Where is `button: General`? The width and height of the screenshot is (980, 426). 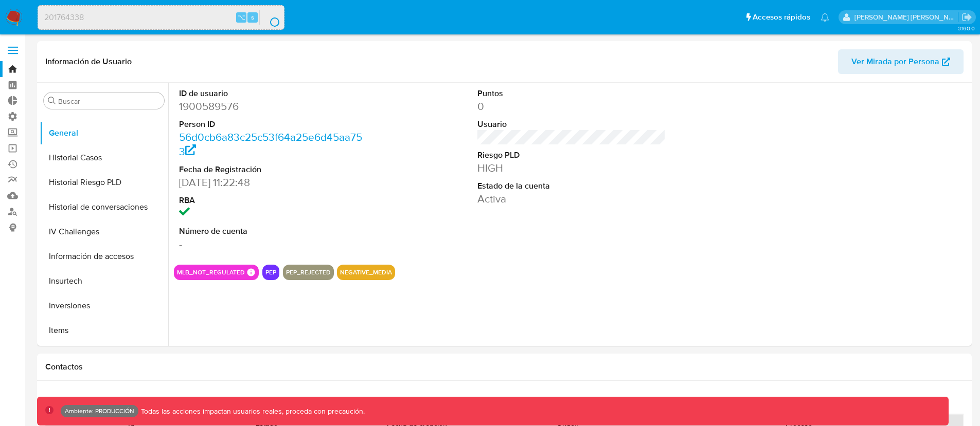
button: General is located at coordinates (104, 133).